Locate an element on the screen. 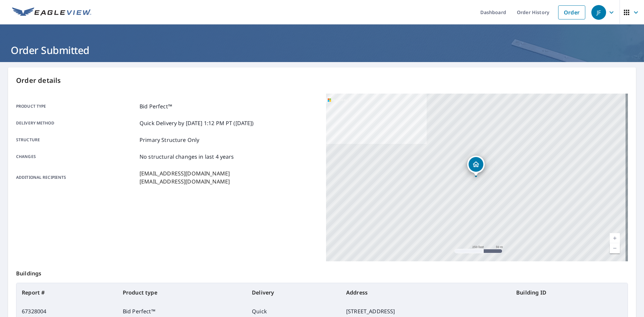 Image resolution: width=644 pixels, height=317 pixels. p: Bid Perfect™ is located at coordinates (156, 106).